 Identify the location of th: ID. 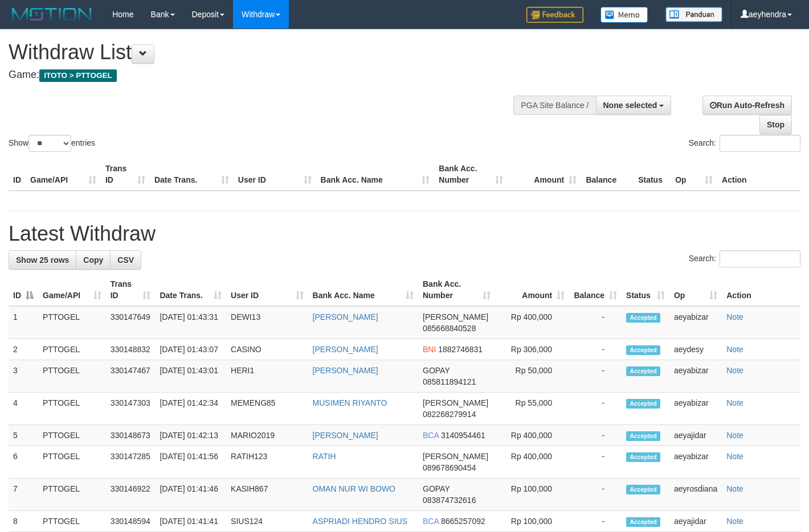
(17, 174).